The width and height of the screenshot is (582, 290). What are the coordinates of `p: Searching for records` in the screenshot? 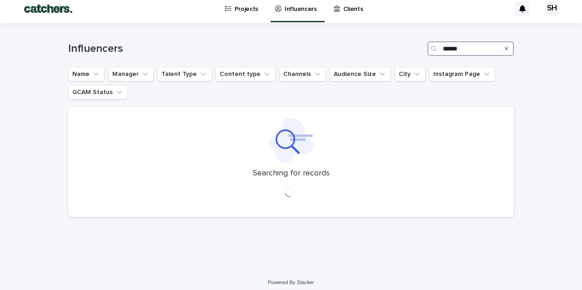 It's located at (291, 174).